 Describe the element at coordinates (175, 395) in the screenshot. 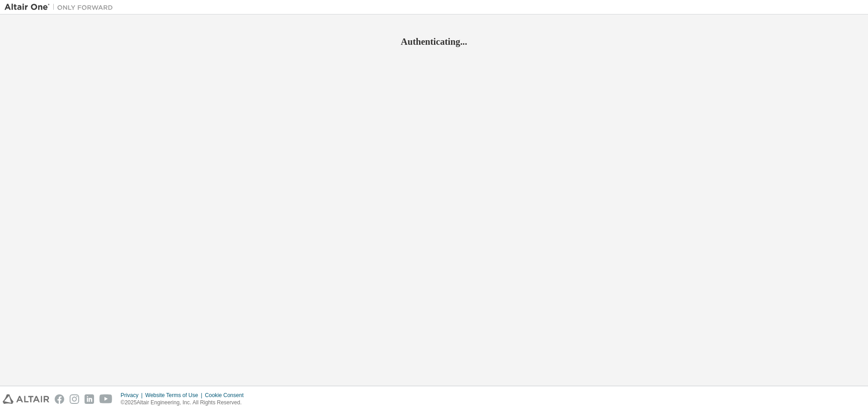

I see `div: Website Terms of Use` at that location.